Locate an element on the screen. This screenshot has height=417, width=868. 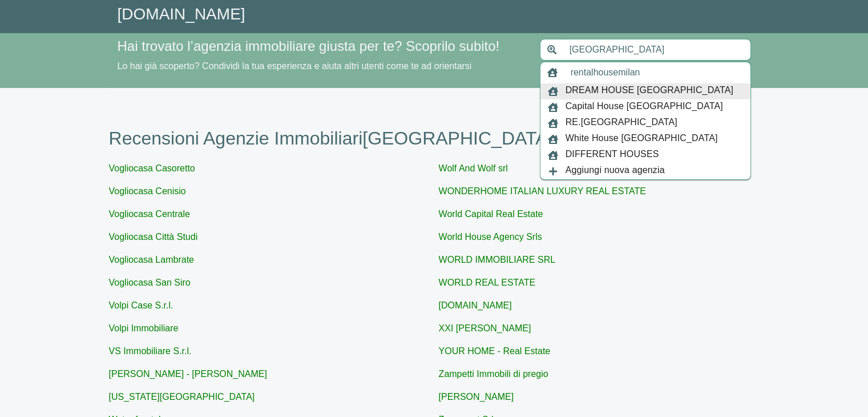
a: Wolf And Wolf srl is located at coordinates (473, 168).